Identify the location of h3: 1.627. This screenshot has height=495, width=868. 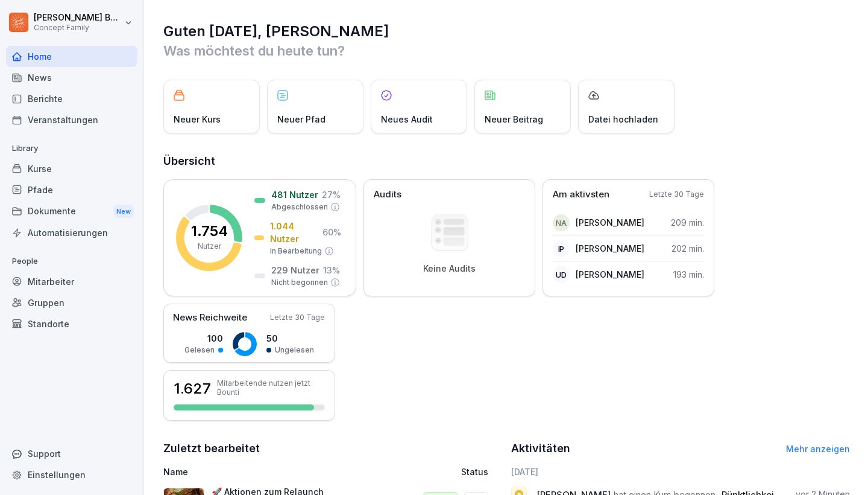
(192, 389).